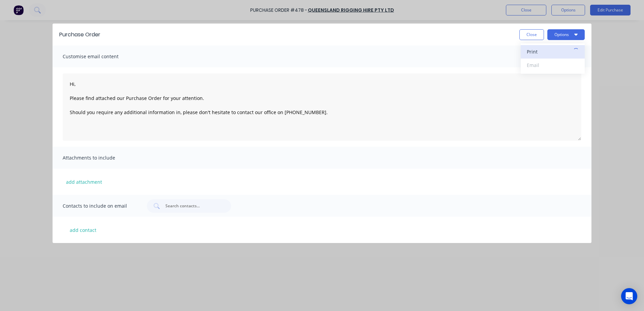 This screenshot has width=644, height=311. I want to click on input: Search contacts..., so click(193, 206).